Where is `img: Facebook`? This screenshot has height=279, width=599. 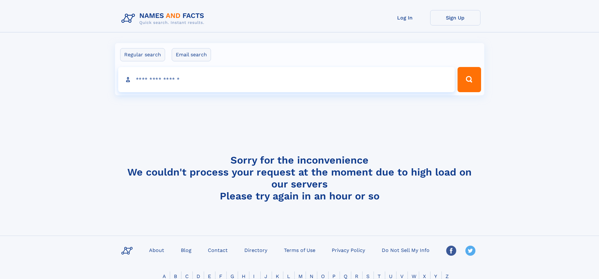
img: Facebook is located at coordinates (452, 251).